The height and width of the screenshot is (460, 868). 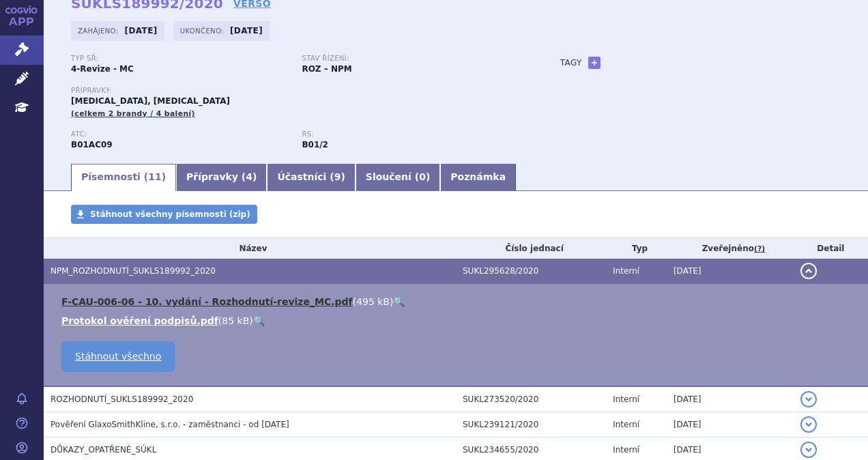 I want to click on span: Stáhnout všechny písemnosti (zip), so click(x=170, y=215).